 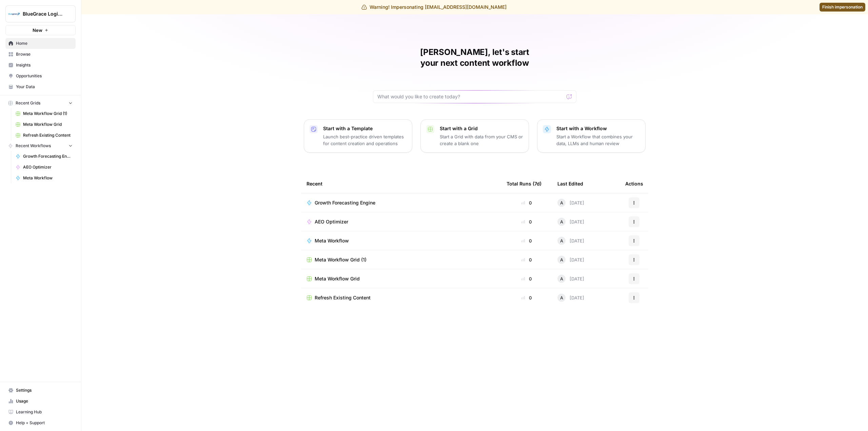 What do you see at coordinates (842, 7) in the screenshot?
I see `a: Finish impersonation` at bounding box center [842, 7].